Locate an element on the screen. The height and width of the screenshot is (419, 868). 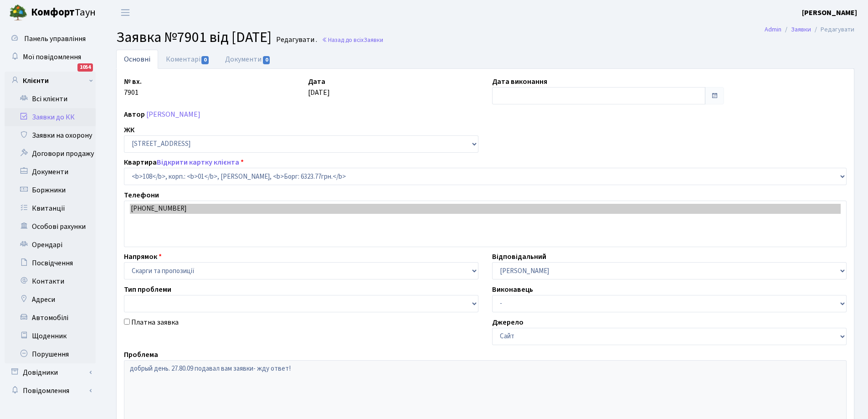
label: Джерело is located at coordinates (508, 322).